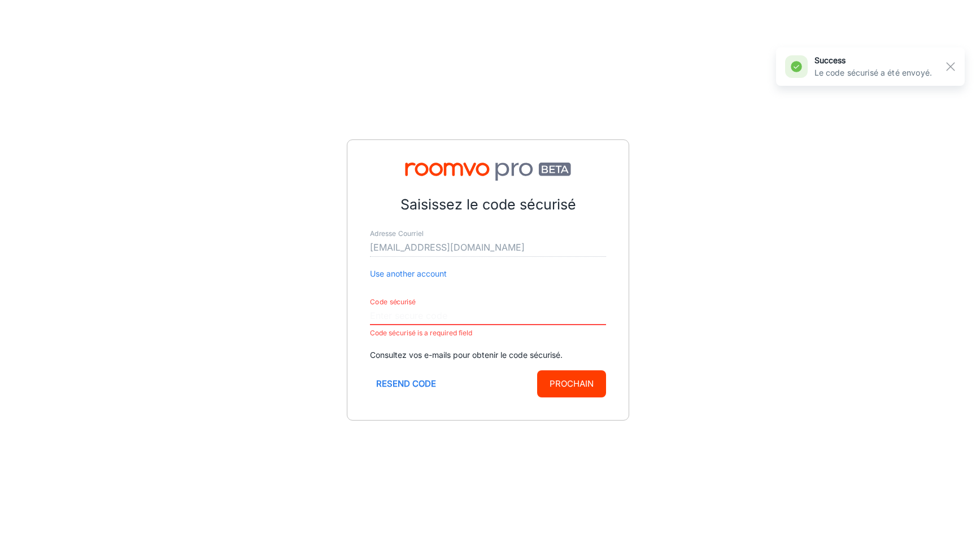  I want to click on button: Prochain, so click(571, 384).